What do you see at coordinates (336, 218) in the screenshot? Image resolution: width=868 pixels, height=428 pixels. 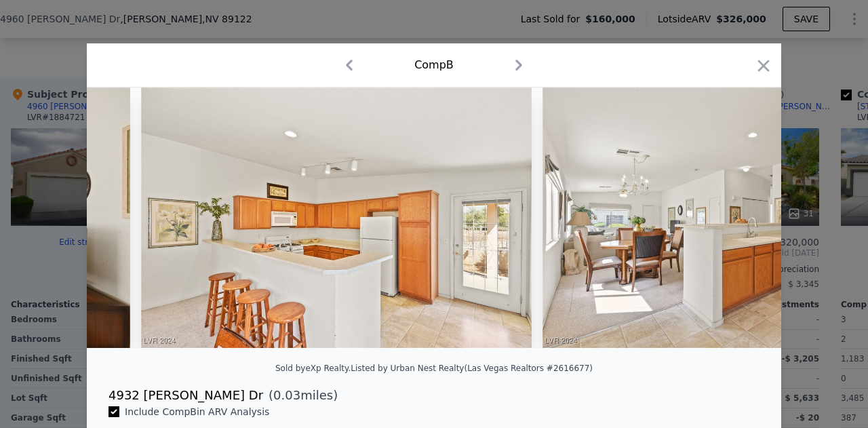 I see `img: Property Img` at bounding box center [336, 218].